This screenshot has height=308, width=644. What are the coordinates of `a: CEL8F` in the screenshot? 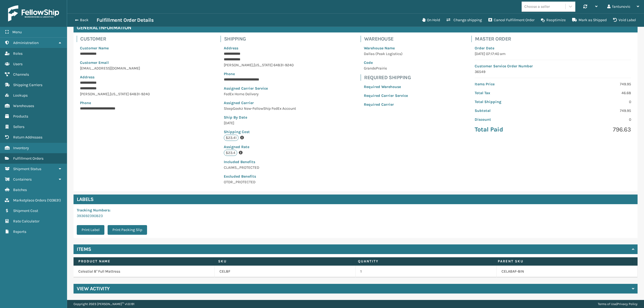 It's located at (225, 271).